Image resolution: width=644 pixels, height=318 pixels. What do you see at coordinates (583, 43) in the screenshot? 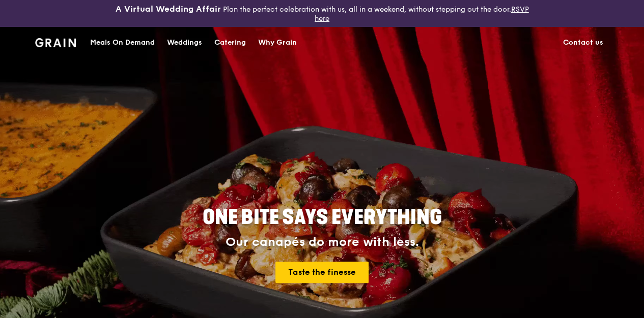
I see `a: Contact us` at bounding box center [583, 43].